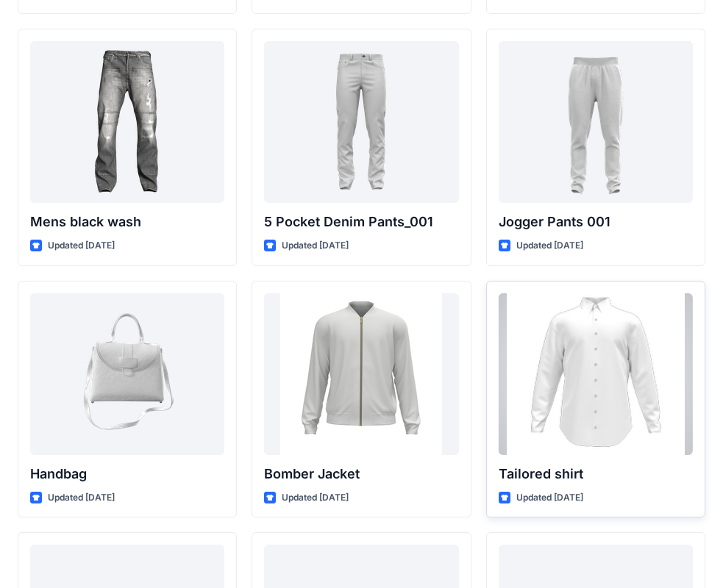 The height and width of the screenshot is (588, 723). Describe the element at coordinates (361, 374) in the screenshot. I see `a: Bomber Jacket` at that location.